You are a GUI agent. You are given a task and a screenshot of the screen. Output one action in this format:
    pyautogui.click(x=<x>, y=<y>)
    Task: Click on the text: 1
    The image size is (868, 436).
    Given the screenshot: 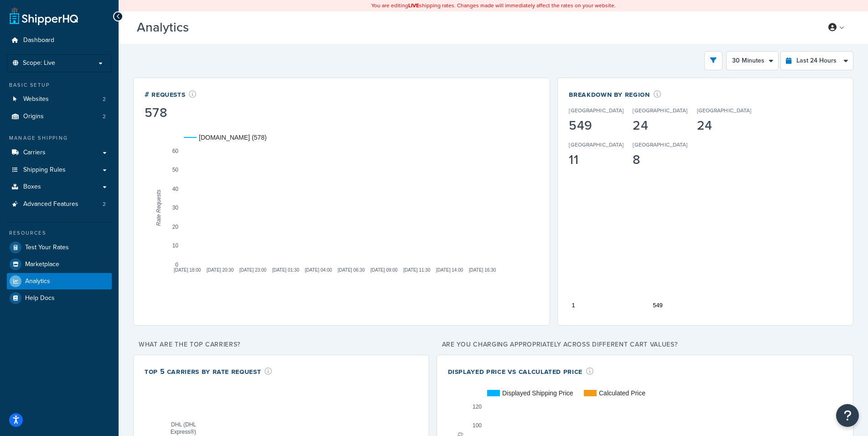 What is the action you would take?
    pyautogui.click(x=573, y=305)
    